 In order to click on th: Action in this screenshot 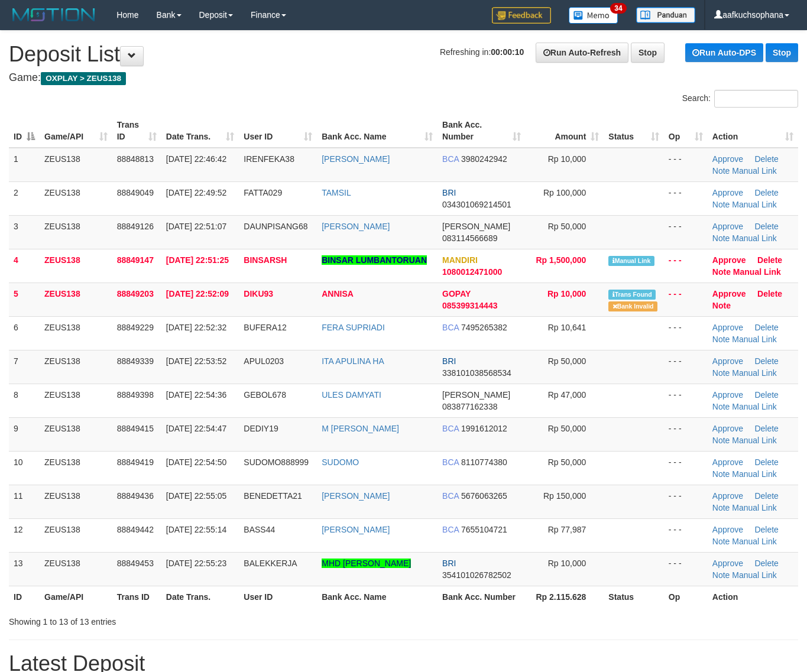, I will do `click(752, 596)`.